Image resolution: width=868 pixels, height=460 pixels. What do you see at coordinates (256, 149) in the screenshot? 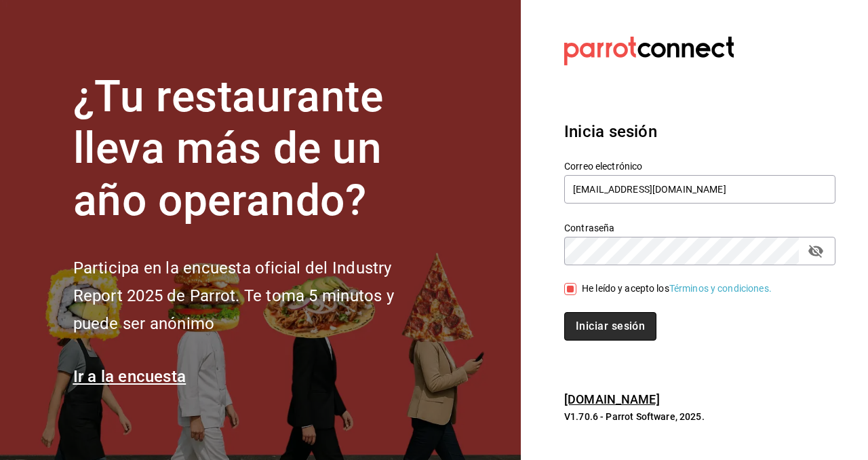
I see `h1: ¿Tu restaurante lleva más de un año operando?` at bounding box center [256, 149].